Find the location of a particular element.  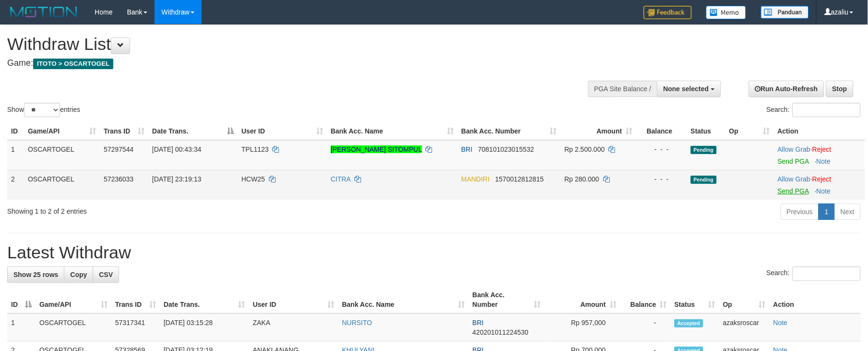

button: None selected is located at coordinates (689, 89).